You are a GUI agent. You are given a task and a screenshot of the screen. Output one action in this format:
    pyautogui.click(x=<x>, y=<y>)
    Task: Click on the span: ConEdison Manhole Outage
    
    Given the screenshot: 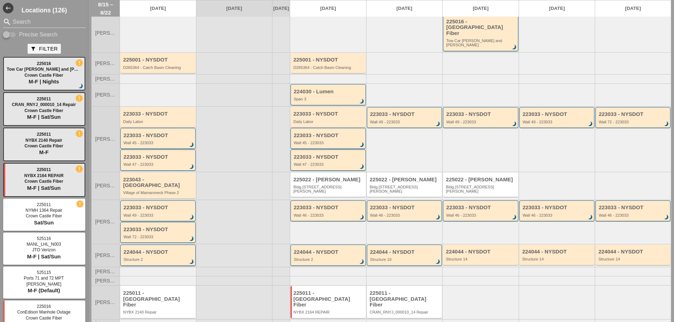 What is the action you would take?
    pyautogui.click(x=44, y=312)
    